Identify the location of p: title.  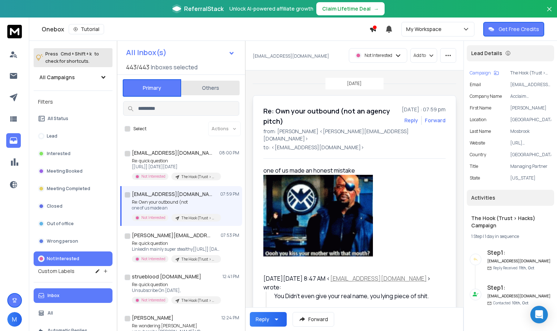
(474, 167).